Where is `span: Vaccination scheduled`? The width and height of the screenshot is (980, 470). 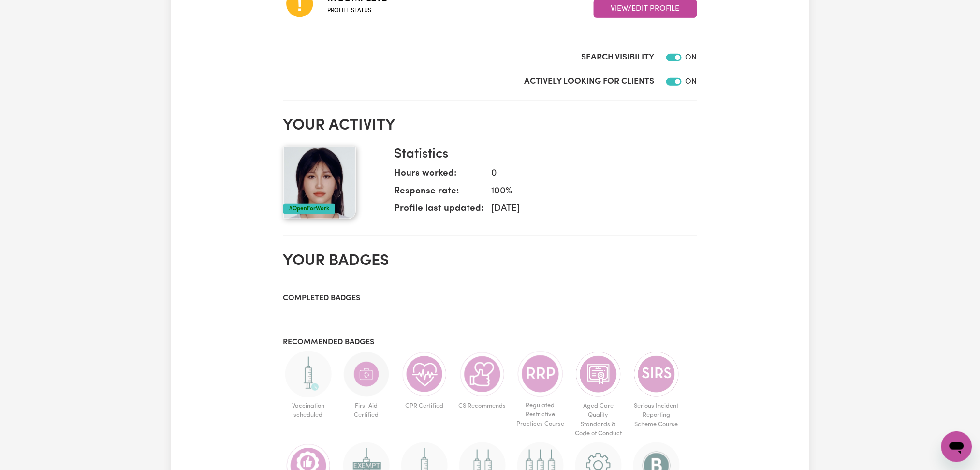 span: Vaccination scheduled is located at coordinates (308, 410).